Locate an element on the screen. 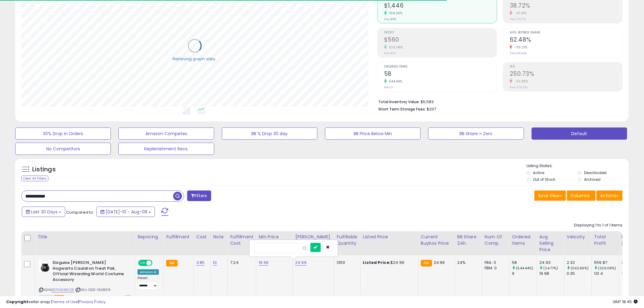 The image size is (644, 308). span: FBA is located at coordinates (59, 297).